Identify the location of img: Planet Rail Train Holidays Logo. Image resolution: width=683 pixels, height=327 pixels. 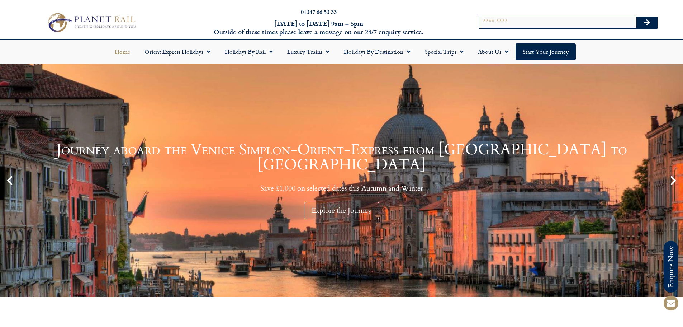
(91, 22).